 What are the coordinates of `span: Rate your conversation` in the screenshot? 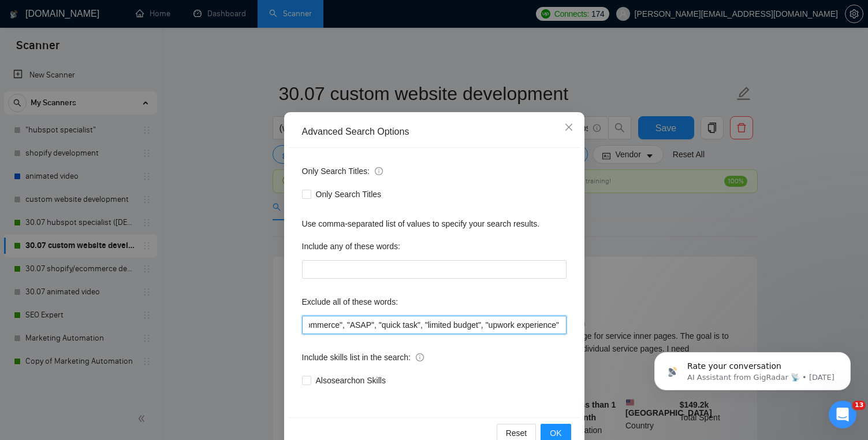 It's located at (97, 38).